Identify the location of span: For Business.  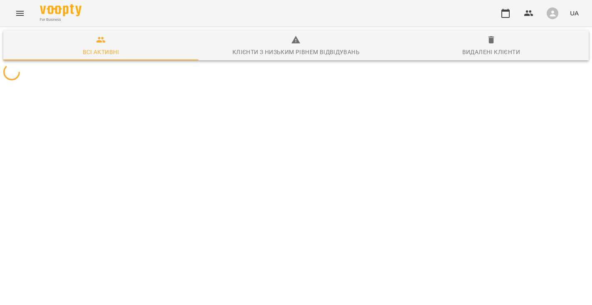
(61, 20).